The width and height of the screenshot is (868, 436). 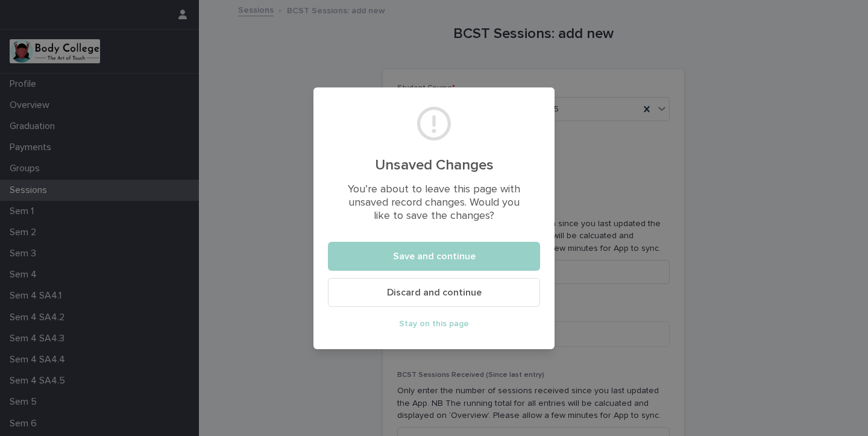 What do you see at coordinates (434, 292) in the screenshot?
I see `span: Discard and continue` at bounding box center [434, 292].